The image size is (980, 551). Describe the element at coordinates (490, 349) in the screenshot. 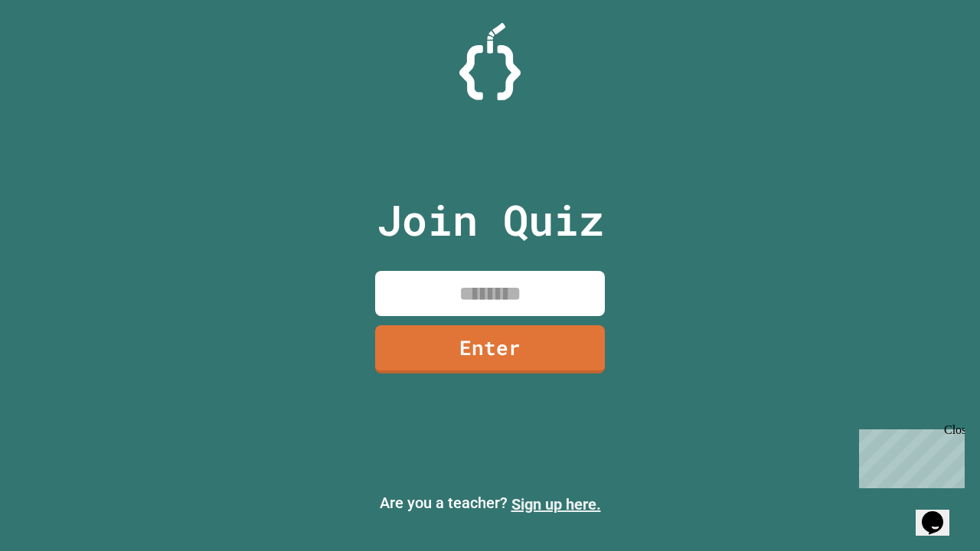

I see `a: Enter` at that location.